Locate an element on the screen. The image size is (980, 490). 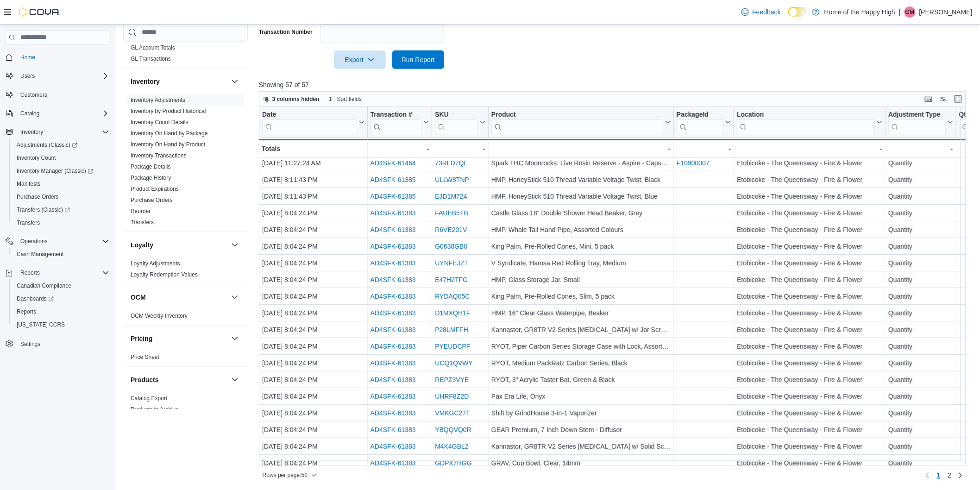
div: HMP, HoneyStick 510 Thread Variable Voltage Twist, Black is located at coordinates (581, 180).